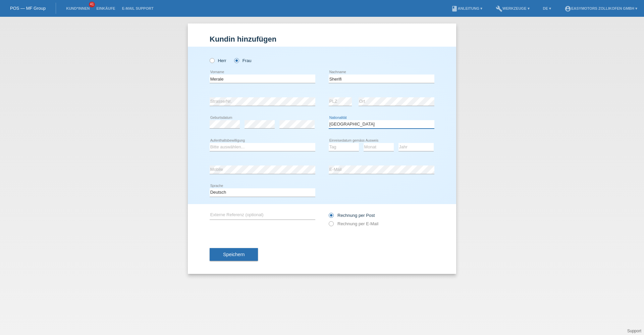 This screenshot has width=644, height=335. I want to click on label: Rechnung per E-Mail, so click(353, 223).